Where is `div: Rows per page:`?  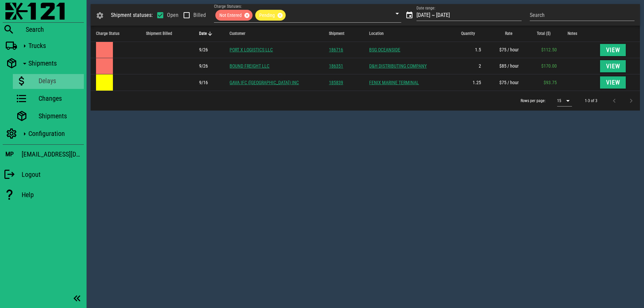 div: Rows per page: is located at coordinates (546, 101).